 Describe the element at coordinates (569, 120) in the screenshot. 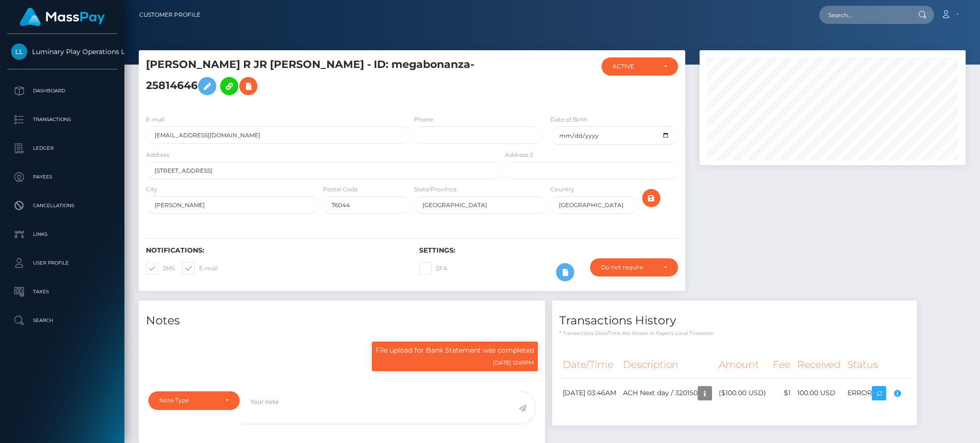

I see `label: Date of Birth` at that location.